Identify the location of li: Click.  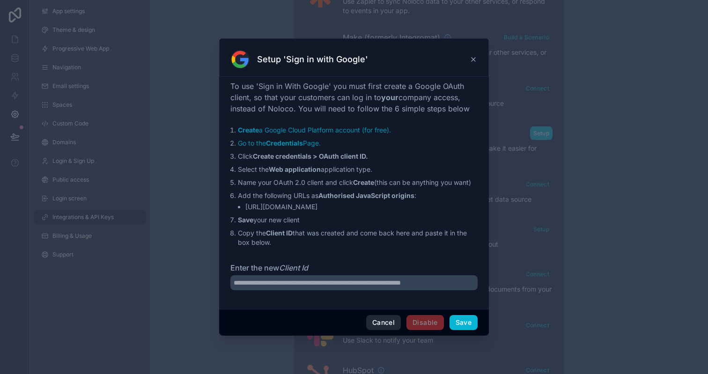
(358, 156).